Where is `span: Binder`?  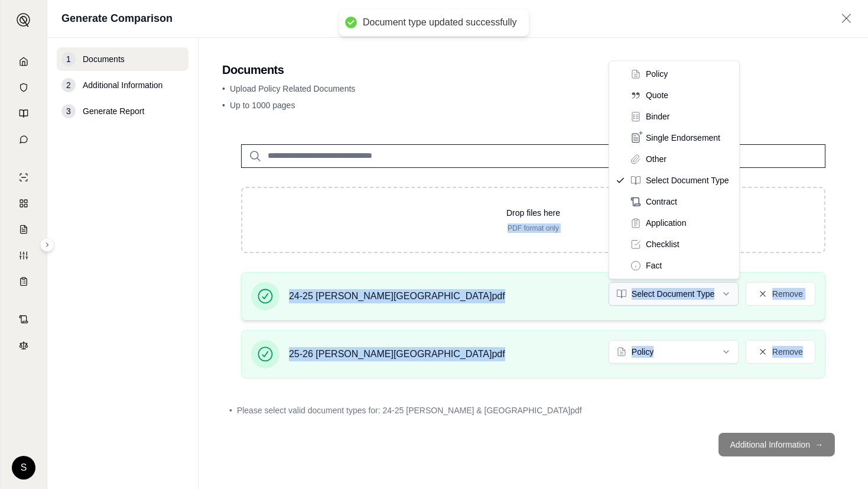 span: Binder is located at coordinates (658, 116).